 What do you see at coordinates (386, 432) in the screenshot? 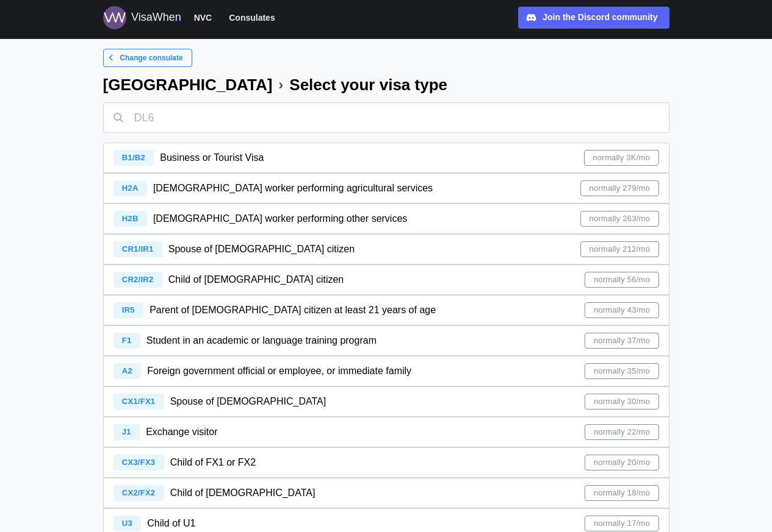
I see `a: J1 Exchange visitornormally 22/mo` at bounding box center [386, 432].